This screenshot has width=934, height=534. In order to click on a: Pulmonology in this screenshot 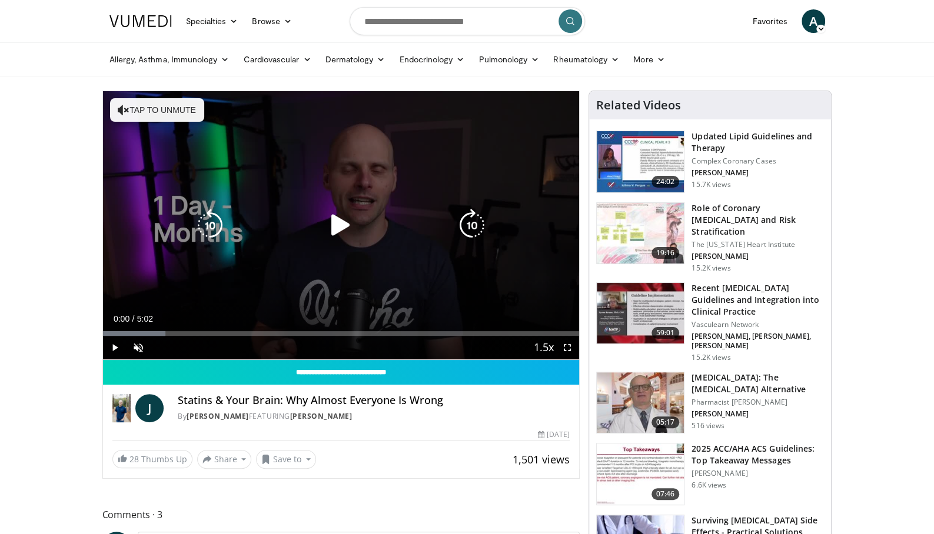, I will do `click(508, 59)`.